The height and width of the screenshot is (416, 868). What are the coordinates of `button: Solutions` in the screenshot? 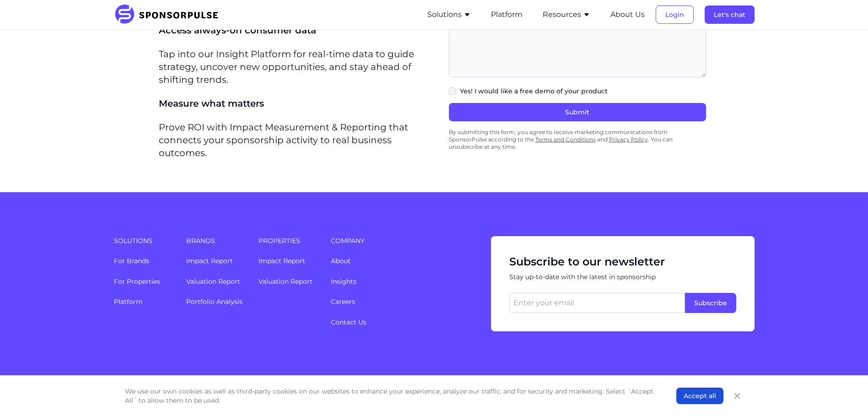 It's located at (449, 14).